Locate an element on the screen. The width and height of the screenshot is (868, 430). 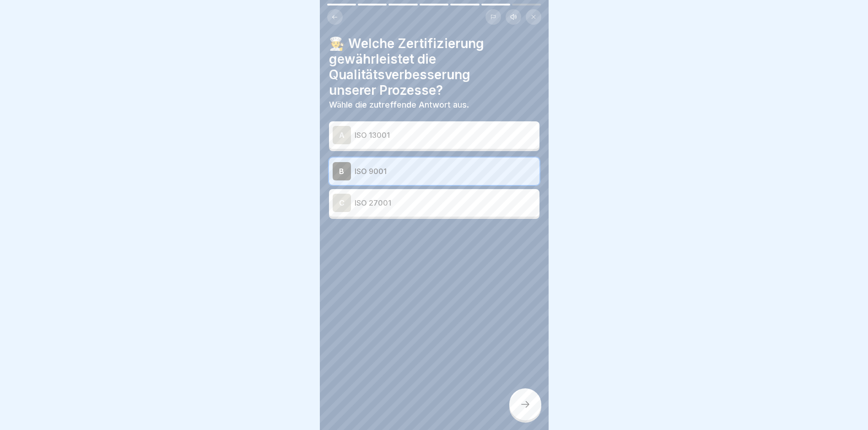
div: C is located at coordinates (342, 202).